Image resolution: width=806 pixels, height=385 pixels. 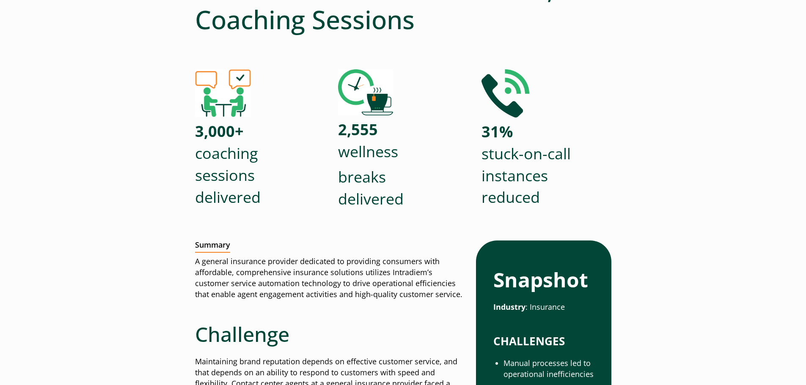 I want to click on p: breaks delivered, so click(x=371, y=188).